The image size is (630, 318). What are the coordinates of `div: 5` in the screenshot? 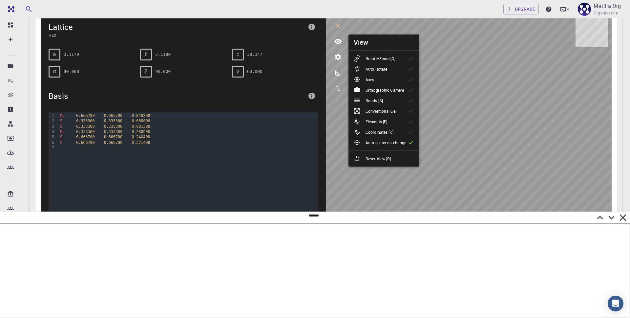 It's located at (52, 137).